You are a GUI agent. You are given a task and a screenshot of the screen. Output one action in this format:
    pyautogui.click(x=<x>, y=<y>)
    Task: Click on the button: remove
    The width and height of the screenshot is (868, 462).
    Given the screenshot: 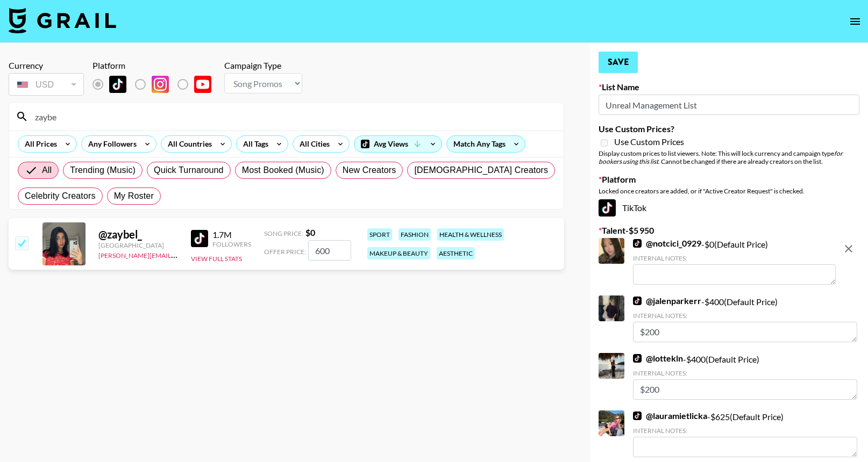 What is the action you would take?
    pyautogui.click(x=849, y=249)
    